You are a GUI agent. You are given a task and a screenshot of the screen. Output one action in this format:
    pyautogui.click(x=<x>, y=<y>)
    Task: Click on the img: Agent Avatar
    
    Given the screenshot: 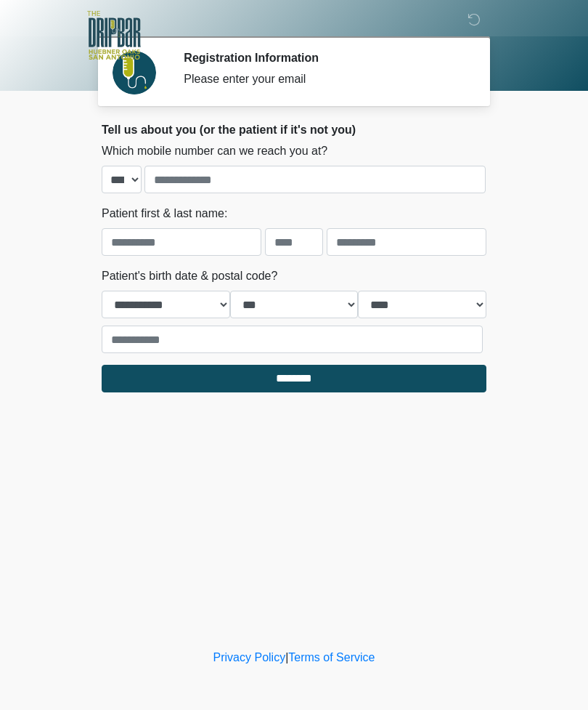 What is the action you would take?
    pyautogui.click(x=134, y=72)
    